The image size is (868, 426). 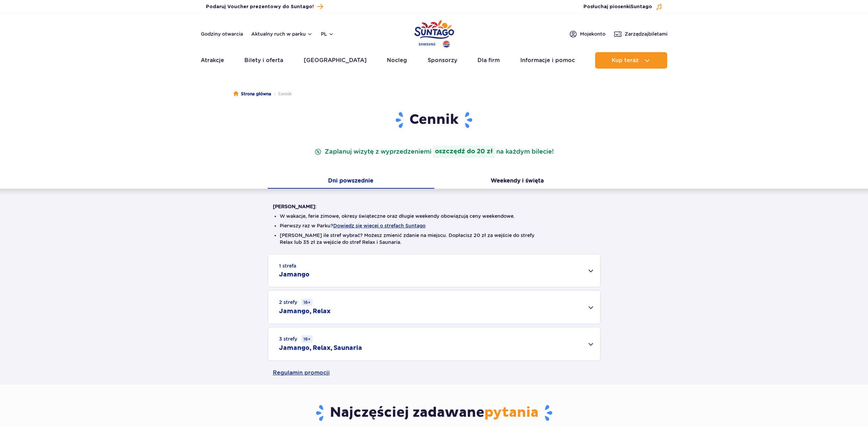 What do you see at coordinates (641, 7) in the screenshot?
I see `span: Suntago` at bounding box center [641, 7].